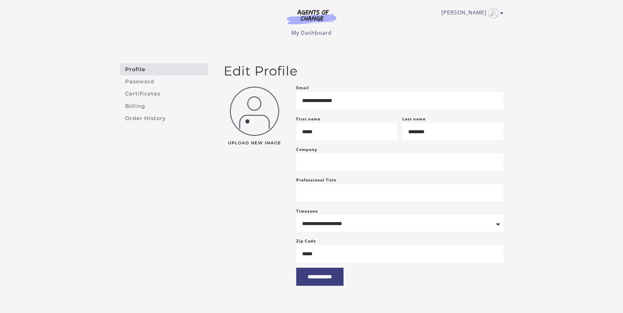 The image size is (623, 313). What do you see at coordinates (164, 118) in the screenshot?
I see `a: Order History` at bounding box center [164, 118].